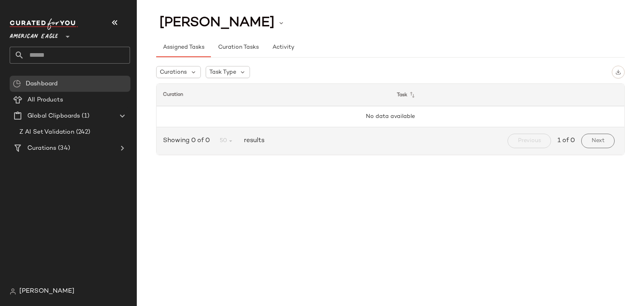  What do you see at coordinates (223, 72) in the screenshot?
I see `span: Task Type` at bounding box center [223, 72].